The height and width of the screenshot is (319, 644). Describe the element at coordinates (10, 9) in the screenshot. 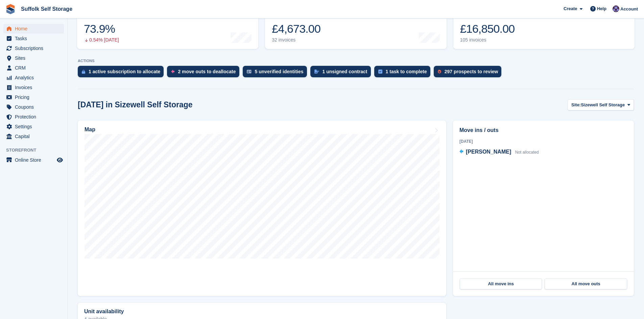

I see `img: stora-icon-8386f47178a22dfd0bd8f6a31ec36ba5ce8667c1dd55bd0f319d3a0aa187defe.svg` at that location.